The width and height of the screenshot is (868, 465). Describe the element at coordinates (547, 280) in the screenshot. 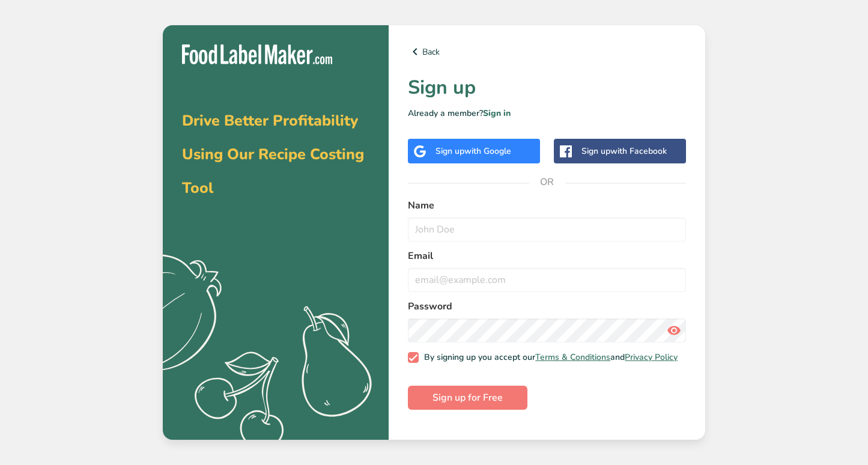

I see `input: email@example.com` at that location.